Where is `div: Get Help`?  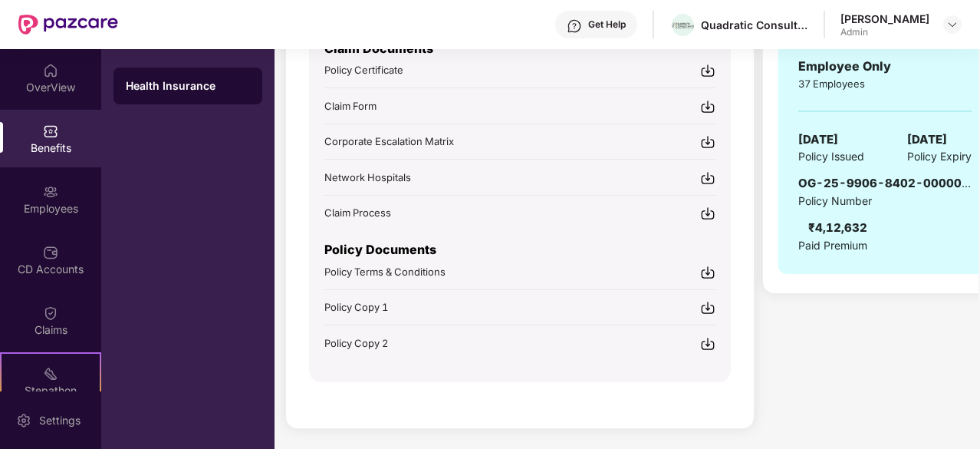
div: Get Help is located at coordinates (606, 25).